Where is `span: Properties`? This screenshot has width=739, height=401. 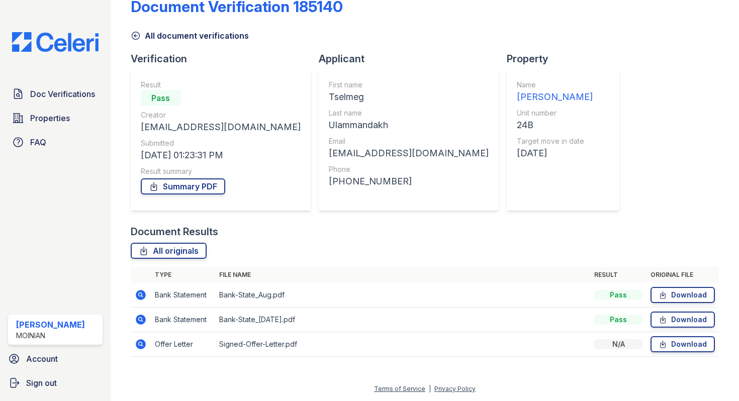 span: Properties is located at coordinates (50, 118).